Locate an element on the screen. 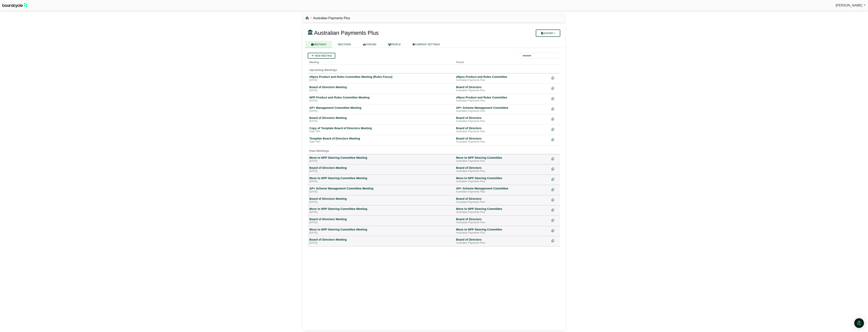 This screenshot has height=332, width=868. div: Move to NPP Steering Committee Meeting is located at coordinates (381, 178).